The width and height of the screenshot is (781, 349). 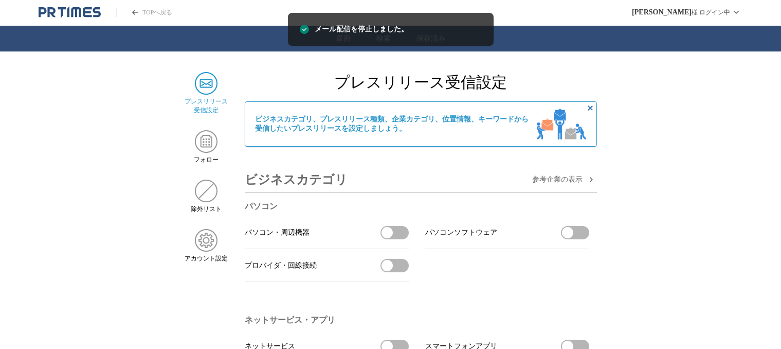 I want to click on span: パソコンソフトウェア, so click(x=461, y=233).